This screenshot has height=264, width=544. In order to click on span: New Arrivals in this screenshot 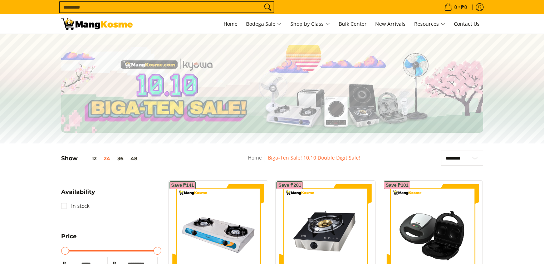, I will do `click(390, 24)`.